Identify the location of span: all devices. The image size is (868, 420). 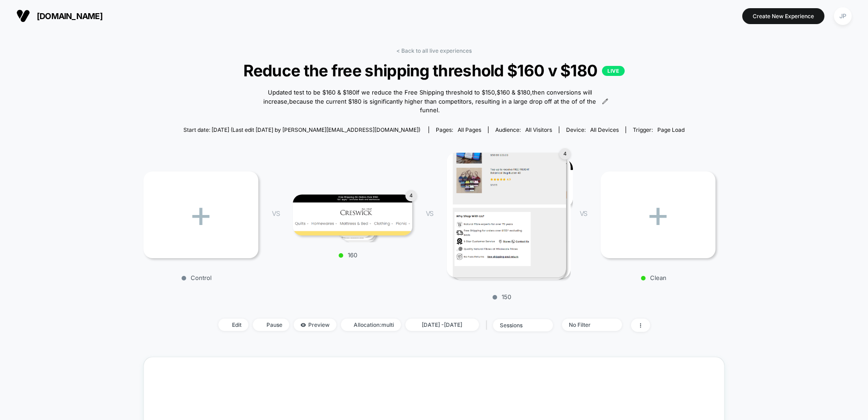
(604, 130).